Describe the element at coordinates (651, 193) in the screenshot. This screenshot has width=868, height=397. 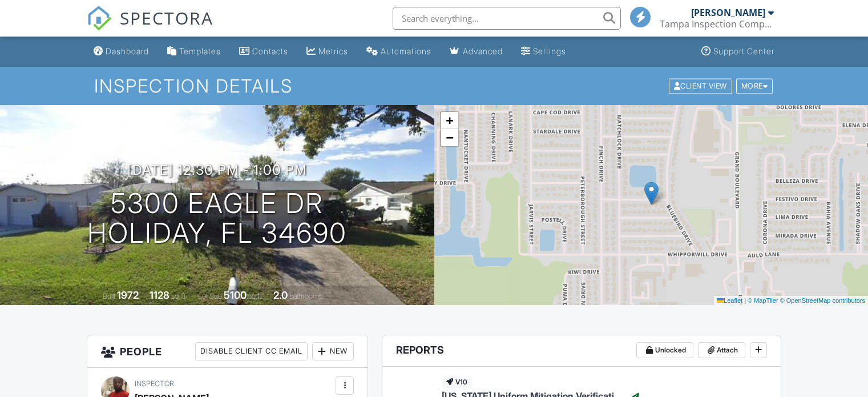
I see `img: Marker` at that location.